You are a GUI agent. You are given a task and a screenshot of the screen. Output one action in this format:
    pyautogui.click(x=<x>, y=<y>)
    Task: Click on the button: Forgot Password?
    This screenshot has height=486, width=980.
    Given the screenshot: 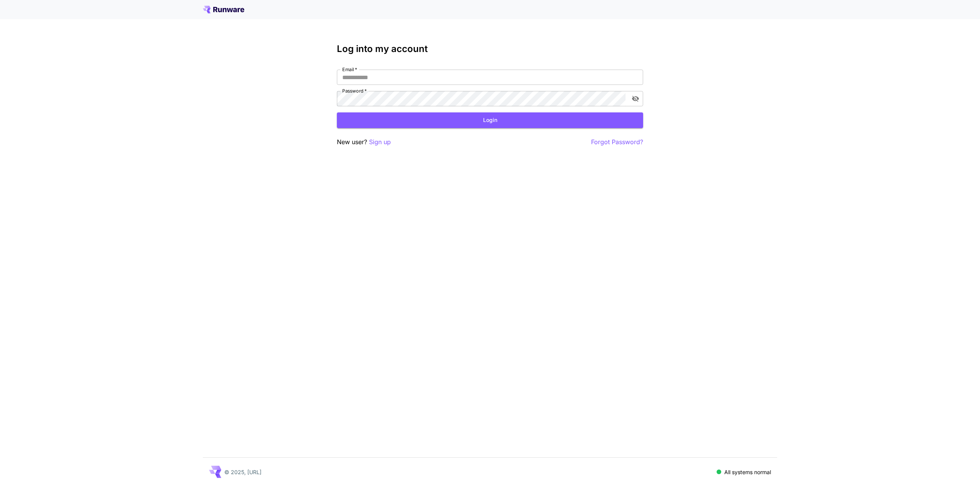 What is the action you would take?
    pyautogui.click(x=617, y=142)
    